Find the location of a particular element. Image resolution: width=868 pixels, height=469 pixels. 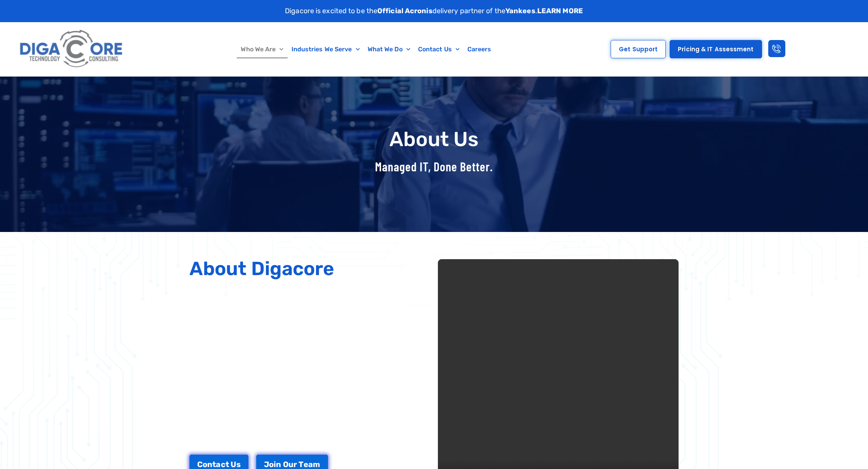

p: Digacore is excited to be the delivery partner of the . is located at coordinates (434, 11).